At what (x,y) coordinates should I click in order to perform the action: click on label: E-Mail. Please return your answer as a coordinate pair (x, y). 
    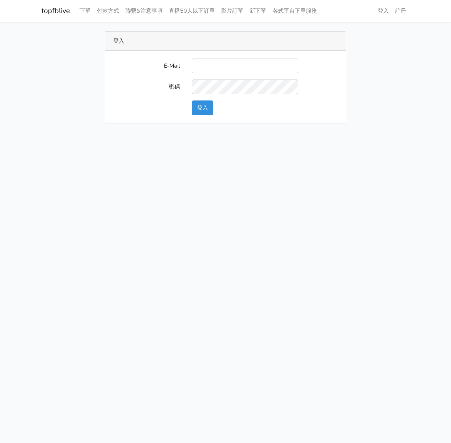
    Looking at the image, I should click on (146, 66).